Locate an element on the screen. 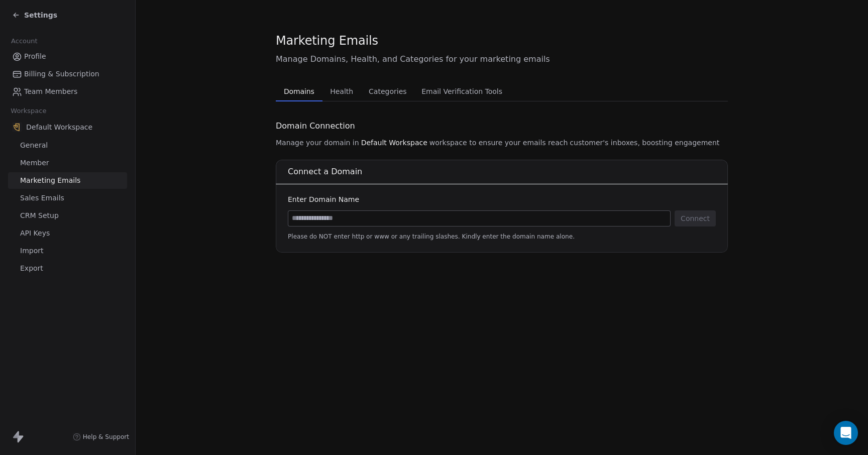  a: Import is located at coordinates (67, 250).